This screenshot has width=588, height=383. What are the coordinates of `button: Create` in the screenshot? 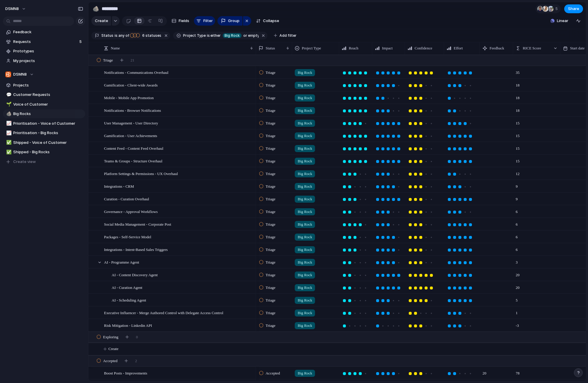 It's located at (101, 21).